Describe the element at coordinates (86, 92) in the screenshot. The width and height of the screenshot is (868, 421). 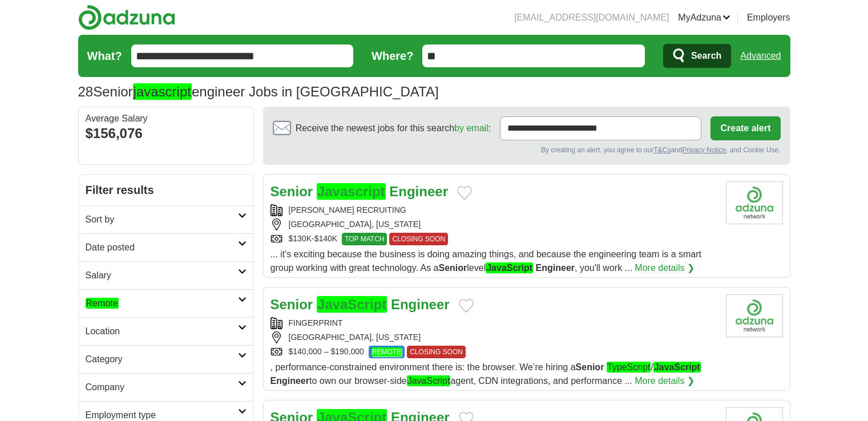
I see `span: 28` at that location.